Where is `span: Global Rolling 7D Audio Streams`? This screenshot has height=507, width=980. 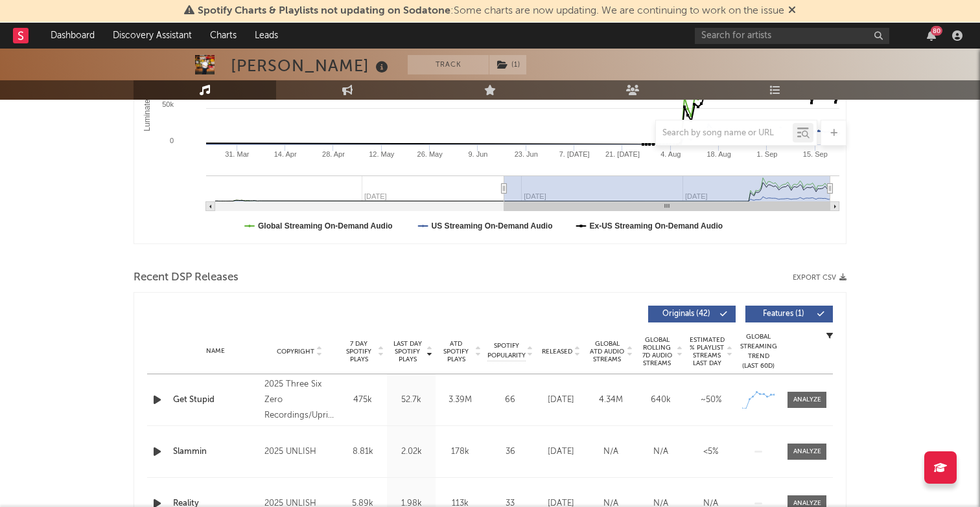 span: Global Rolling 7D Audio Streams is located at coordinates (657, 352).